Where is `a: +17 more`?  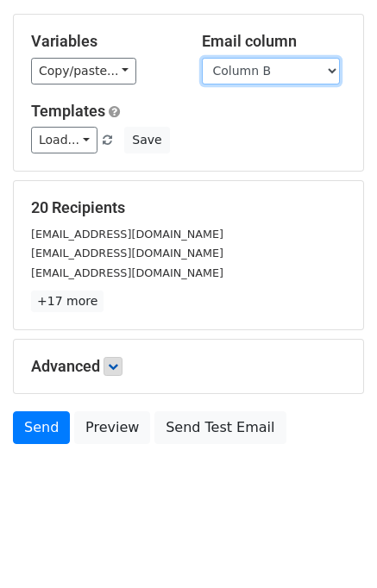
a: +17 more is located at coordinates (67, 301).